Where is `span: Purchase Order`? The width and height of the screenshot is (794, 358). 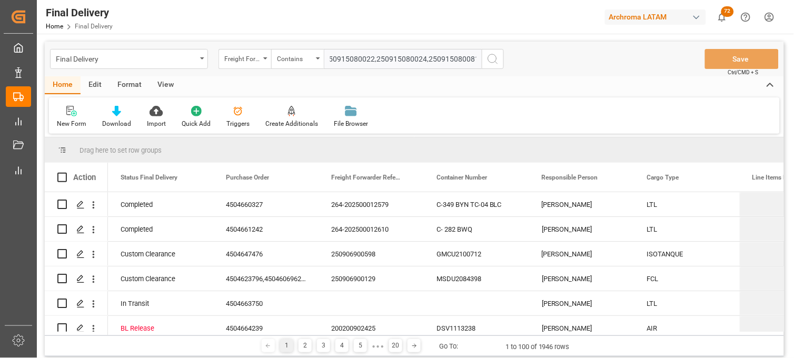 span: Purchase Order is located at coordinates (247, 177).